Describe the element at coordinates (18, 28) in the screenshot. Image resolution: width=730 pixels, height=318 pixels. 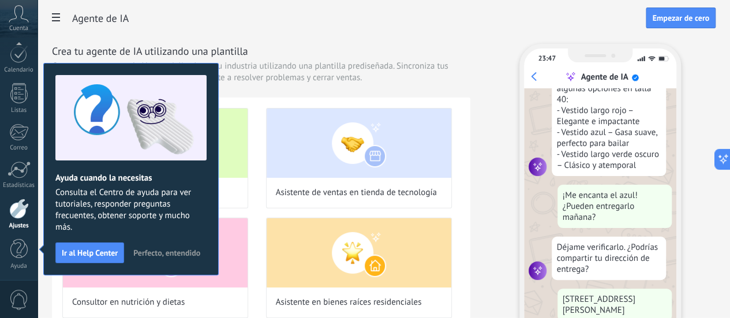
I see `span: Cuenta` at that location.